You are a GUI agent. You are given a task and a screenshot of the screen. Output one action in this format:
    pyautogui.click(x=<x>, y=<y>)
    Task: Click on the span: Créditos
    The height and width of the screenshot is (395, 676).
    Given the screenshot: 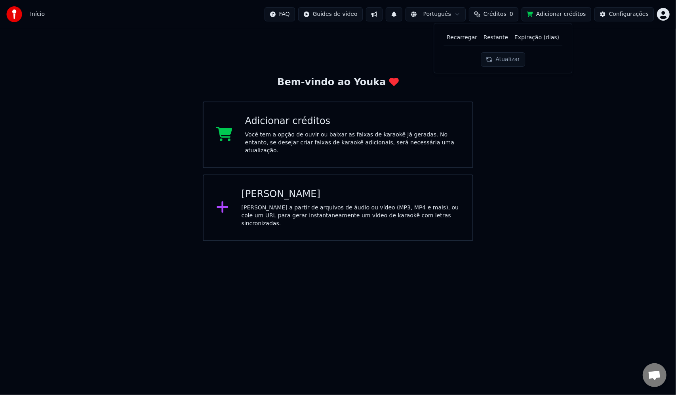 What is the action you would take?
    pyautogui.click(x=495, y=14)
    